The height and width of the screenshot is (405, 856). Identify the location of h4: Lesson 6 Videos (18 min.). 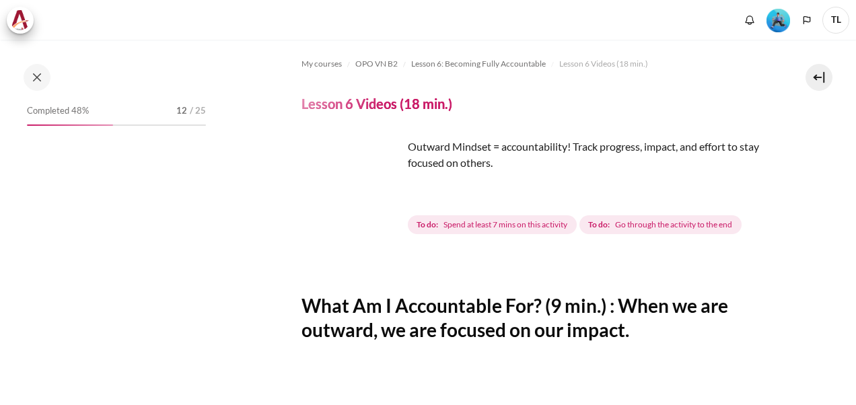
(377, 104).